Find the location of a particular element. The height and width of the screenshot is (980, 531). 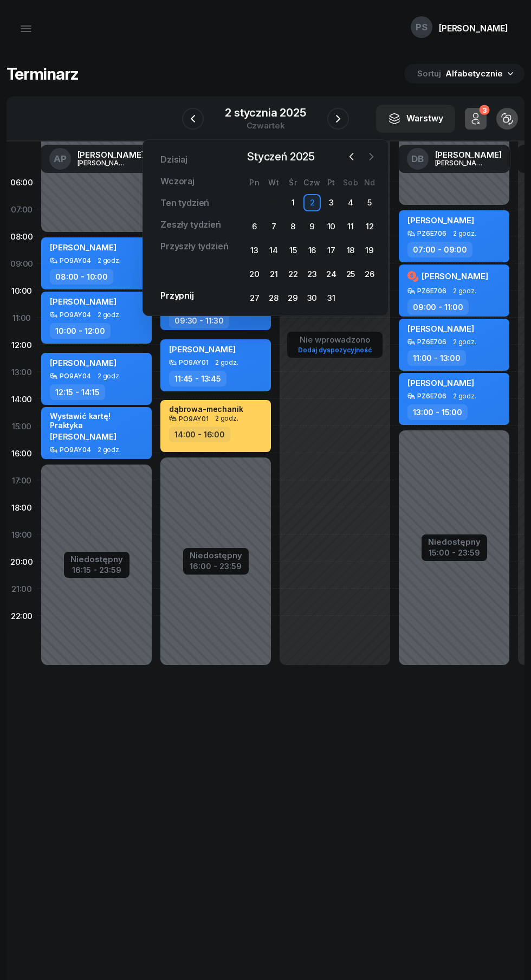

div: 16 is located at coordinates (312, 251).